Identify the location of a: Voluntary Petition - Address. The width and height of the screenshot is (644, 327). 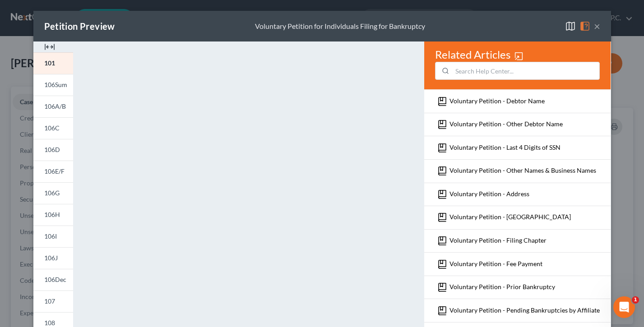
(490, 193).